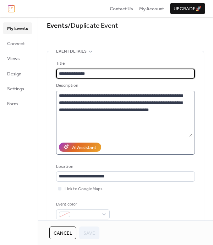  Describe the element at coordinates (187, 9) in the screenshot. I see `span: Upgrade 🚀` at that location.